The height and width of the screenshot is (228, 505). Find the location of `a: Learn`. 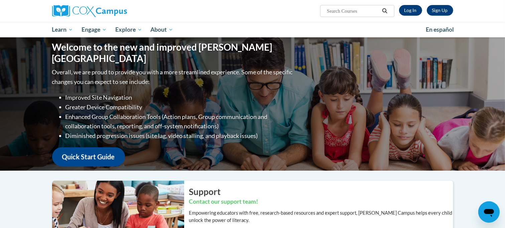

a: Learn is located at coordinates (62, 30).